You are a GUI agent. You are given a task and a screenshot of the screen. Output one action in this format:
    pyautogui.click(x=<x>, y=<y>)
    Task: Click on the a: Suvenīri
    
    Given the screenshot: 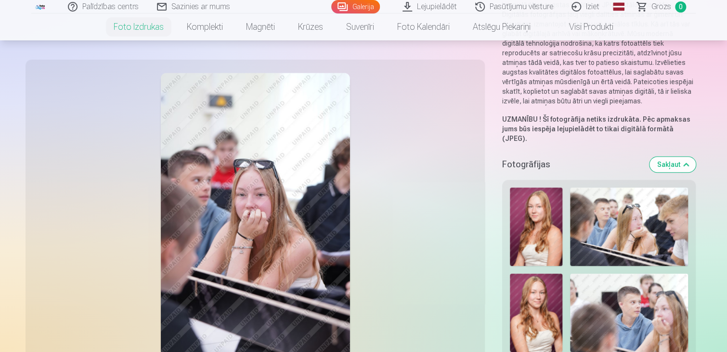 What is the action you would take?
    pyautogui.click(x=360, y=27)
    